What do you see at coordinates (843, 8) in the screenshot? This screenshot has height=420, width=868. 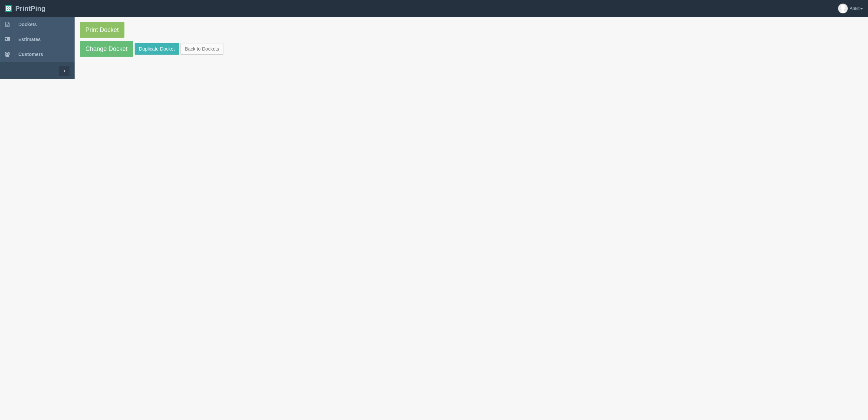 I see `img: avatar_default-7531ab5dedf162e01f1e0bb0964e6a185e93c5c22dfe317fb01d7f8cd2b1632c.jpg` at bounding box center [843, 8].